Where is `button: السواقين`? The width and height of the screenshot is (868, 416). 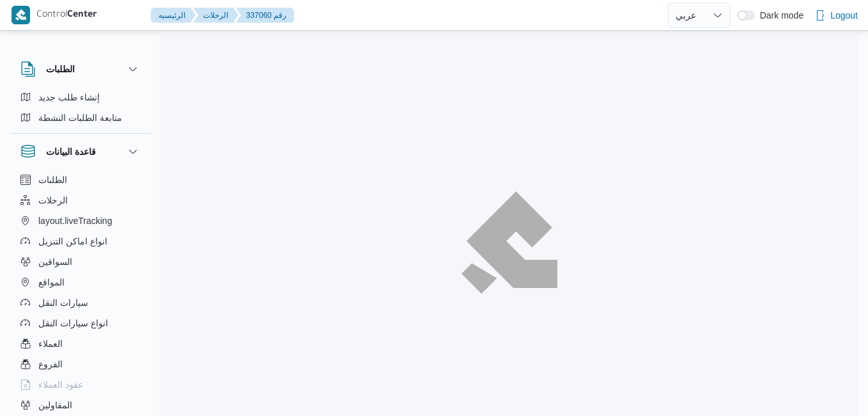
button: السواقين is located at coordinates (80, 262).